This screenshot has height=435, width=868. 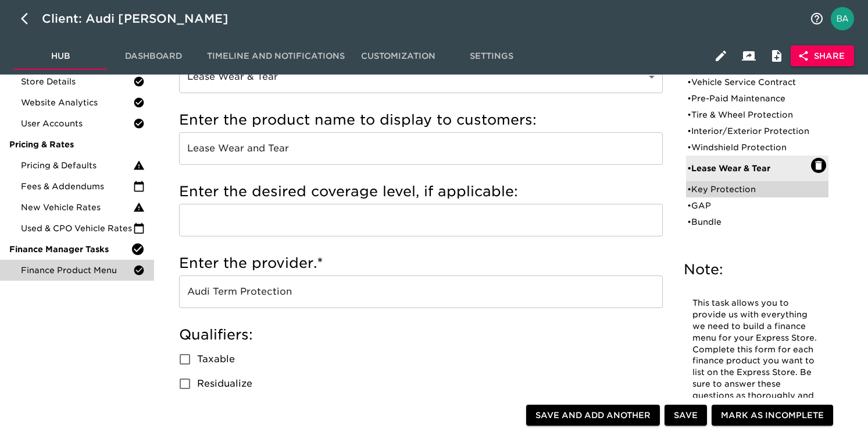 I want to click on span: Save, so click(x=685, y=415).